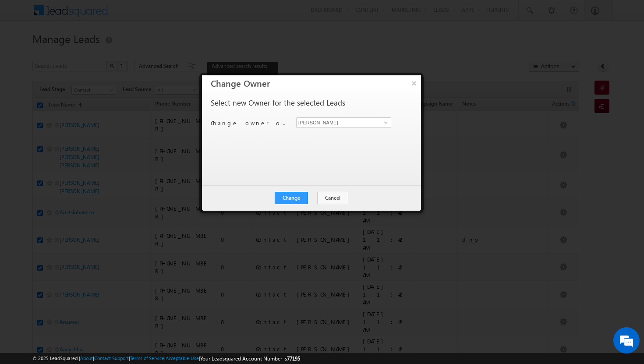 The height and width of the screenshot is (364, 644). What do you see at coordinates (86, 358) in the screenshot?
I see `a: About` at bounding box center [86, 358].